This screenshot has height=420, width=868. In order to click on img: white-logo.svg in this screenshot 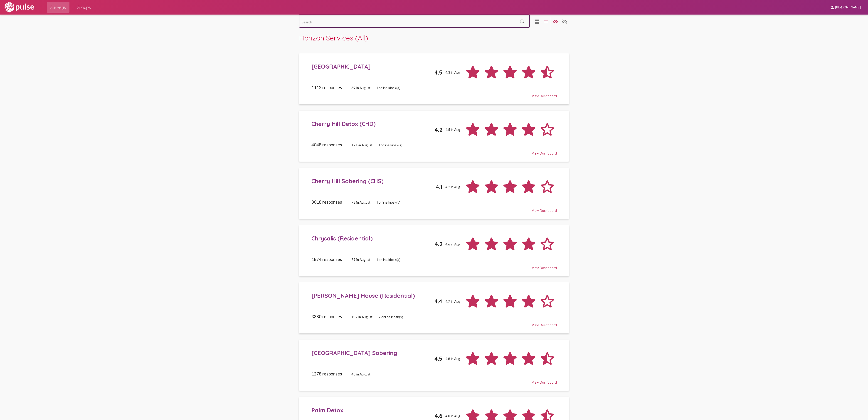, I will do `click(20, 7)`.